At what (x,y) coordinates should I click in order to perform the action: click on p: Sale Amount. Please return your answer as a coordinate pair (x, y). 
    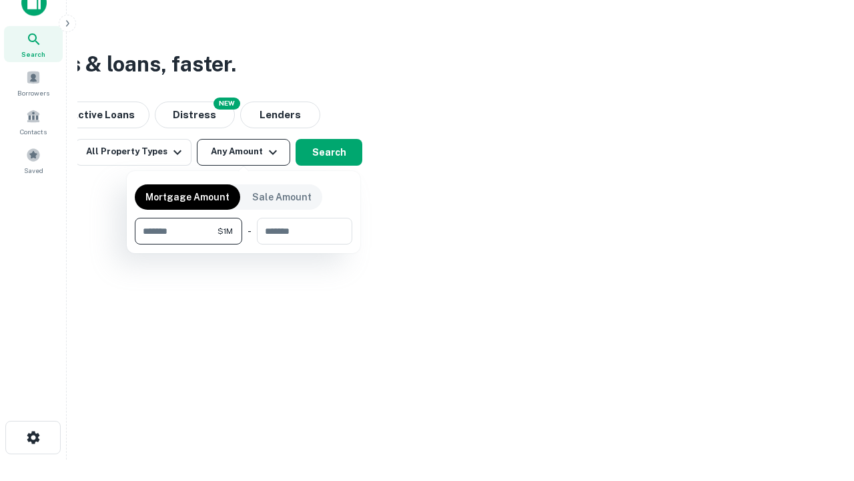
    Looking at the image, I should click on (282, 197).